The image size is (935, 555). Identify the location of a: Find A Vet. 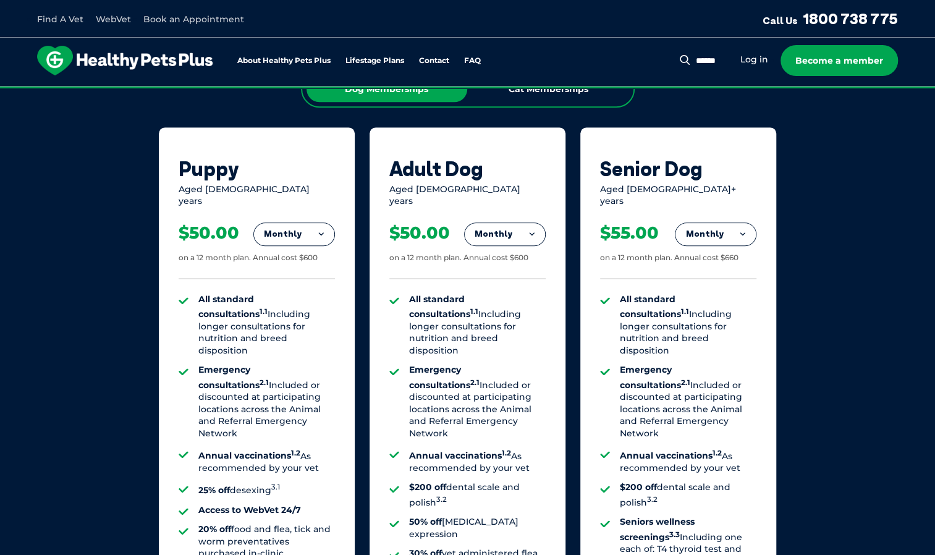
(60, 19).